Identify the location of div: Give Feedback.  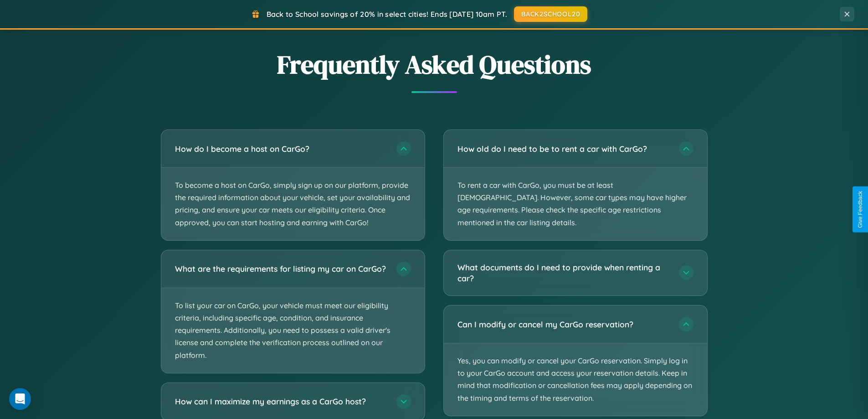
(861, 209).